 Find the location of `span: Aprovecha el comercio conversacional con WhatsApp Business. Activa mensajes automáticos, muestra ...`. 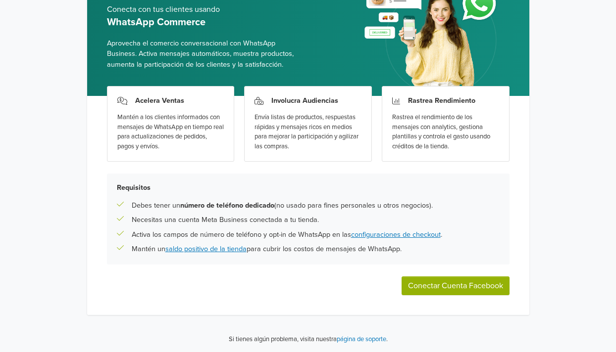

span: Aprovecha el comercio conversacional con WhatsApp Business. Activa mensajes automáticos, muestra ... is located at coordinates (203, 54).